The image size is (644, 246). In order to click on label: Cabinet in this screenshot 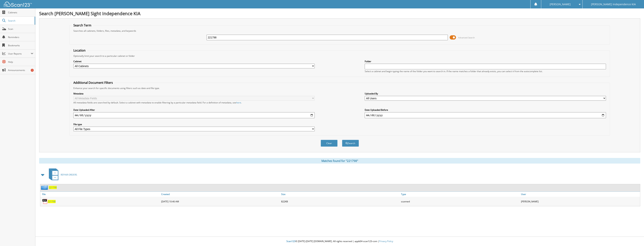, I will do `click(194, 61)`.